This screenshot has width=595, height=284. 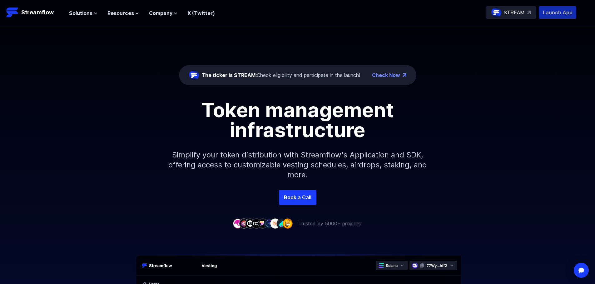 I want to click on p: Simplify your token distribution with Streamflow's Application and SDK, offering access to custom..., so click(x=297, y=165).